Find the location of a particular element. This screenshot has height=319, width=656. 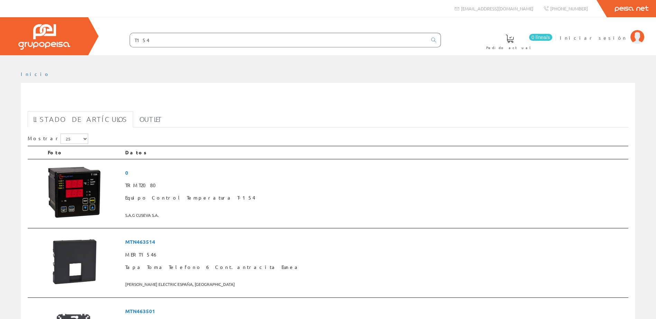

img: Foto artículo Equipo Control Temperatura T-154 (153.62731152205x150) is located at coordinates (74, 193).